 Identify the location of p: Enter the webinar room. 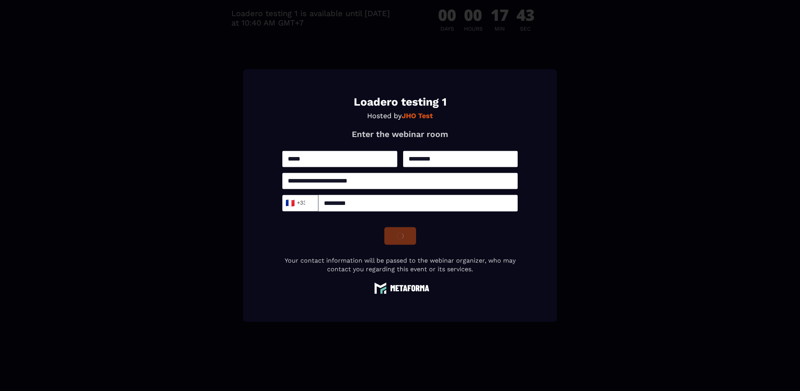
(400, 134).